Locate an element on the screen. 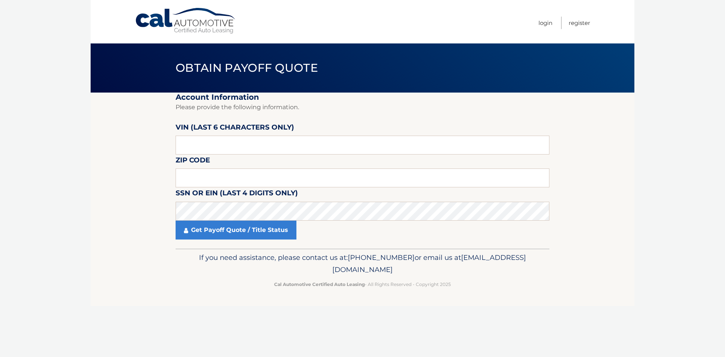 This screenshot has height=357, width=725. p: If you need assistance, please contact us at: or email us at is located at coordinates (363, 264).